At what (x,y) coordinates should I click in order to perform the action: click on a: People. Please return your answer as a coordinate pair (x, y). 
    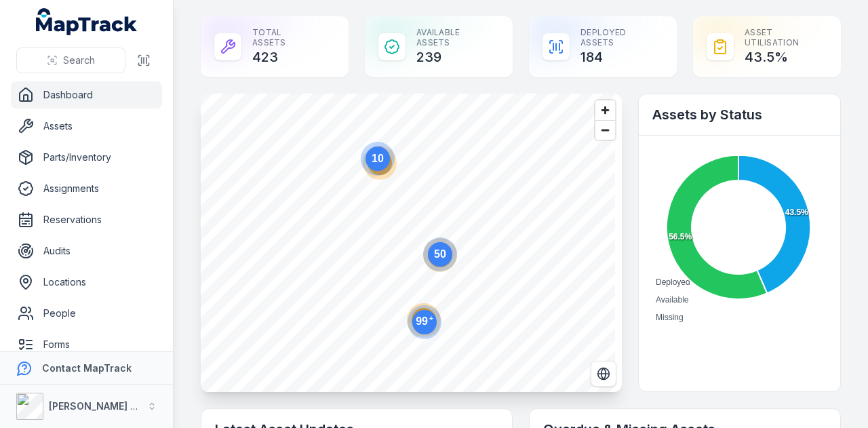
    Looking at the image, I should click on (86, 313).